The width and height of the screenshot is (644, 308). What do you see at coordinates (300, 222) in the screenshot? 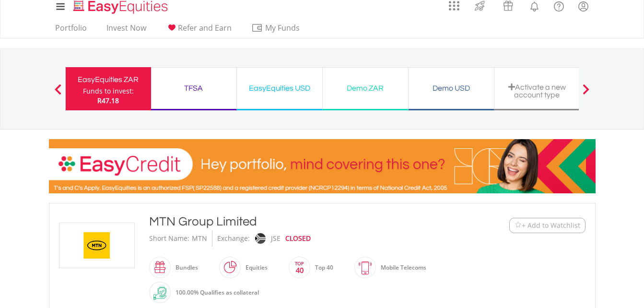
I see `div: MTN Group Limited` at bounding box center [300, 222].